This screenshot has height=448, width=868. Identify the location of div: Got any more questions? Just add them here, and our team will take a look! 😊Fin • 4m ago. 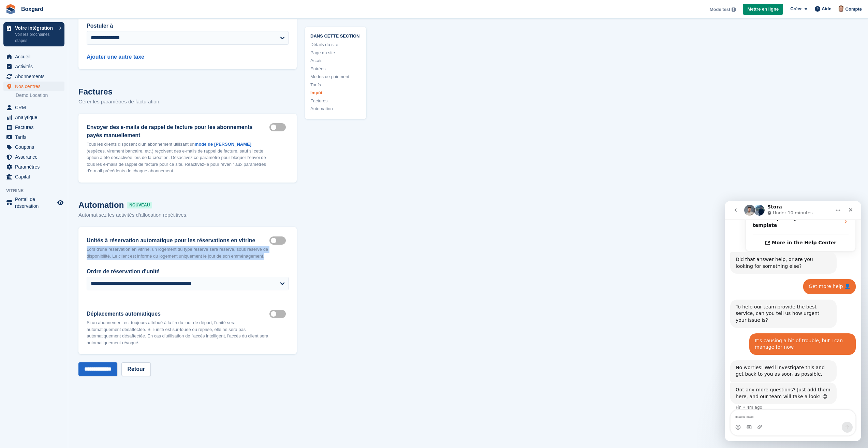
(59, 192).